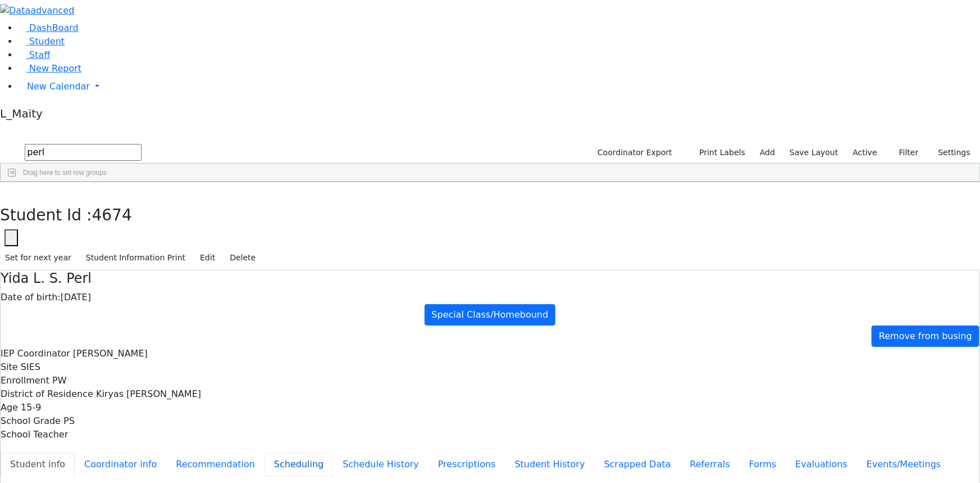 This screenshot has height=483, width=980. What do you see at coordinates (925, 336) in the screenshot?
I see `span: Remove from busing` at bounding box center [925, 336].